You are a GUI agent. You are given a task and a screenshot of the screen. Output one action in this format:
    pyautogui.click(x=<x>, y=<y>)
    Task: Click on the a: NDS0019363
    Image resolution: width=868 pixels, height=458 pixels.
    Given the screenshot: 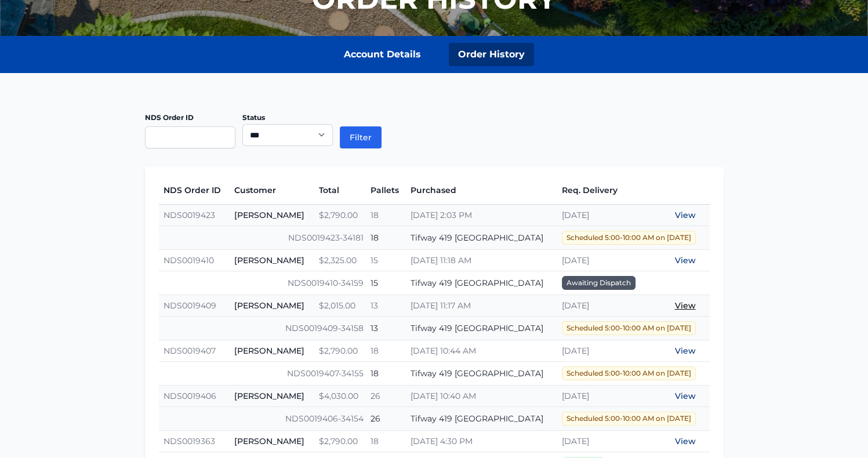 What is the action you would take?
    pyautogui.click(x=189, y=441)
    